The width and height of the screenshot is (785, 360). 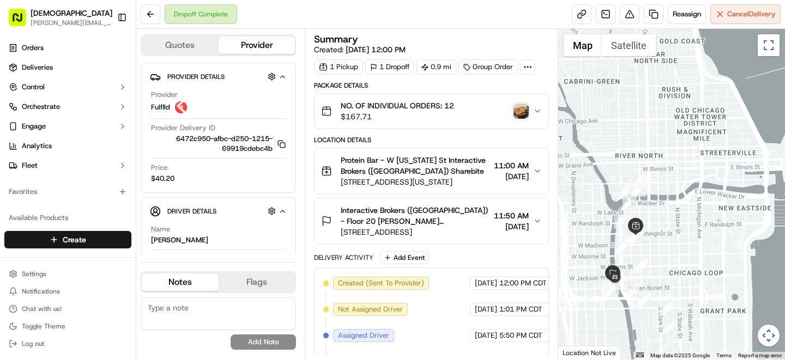 I want to click on button: Log out, so click(x=68, y=344).